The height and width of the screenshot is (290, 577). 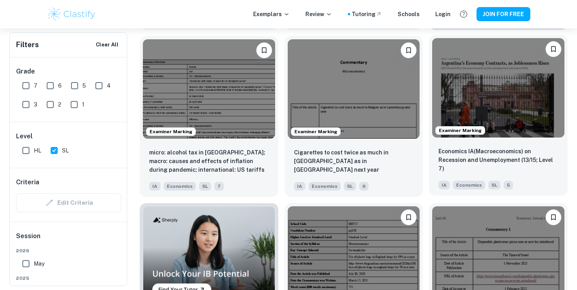 What do you see at coordinates (83, 104) in the screenshot?
I see `span: 1` at bounding box center [83, 104].